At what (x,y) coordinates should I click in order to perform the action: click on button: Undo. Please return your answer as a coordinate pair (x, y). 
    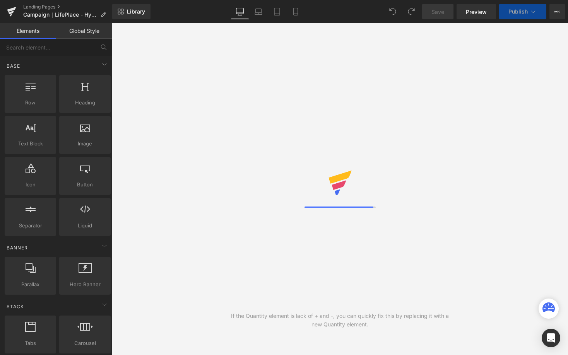
    Looking at the image, I should click on (392, 12).